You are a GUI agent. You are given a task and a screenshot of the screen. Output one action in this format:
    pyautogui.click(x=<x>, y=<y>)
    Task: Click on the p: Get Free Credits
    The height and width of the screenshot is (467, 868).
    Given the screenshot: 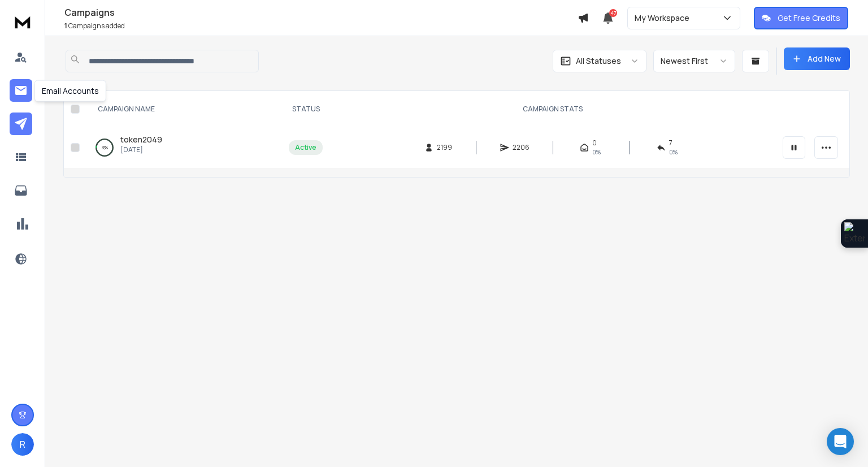 What is the action you would take?
    pyautogui.click(x=809, y=18)
    